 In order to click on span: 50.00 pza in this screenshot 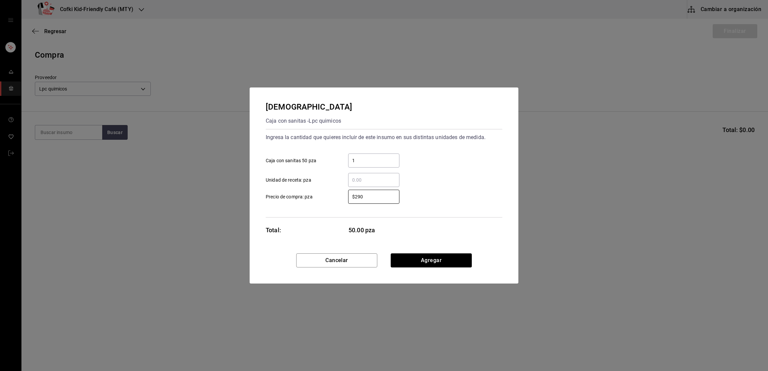, I will do `click(374, 230)`.